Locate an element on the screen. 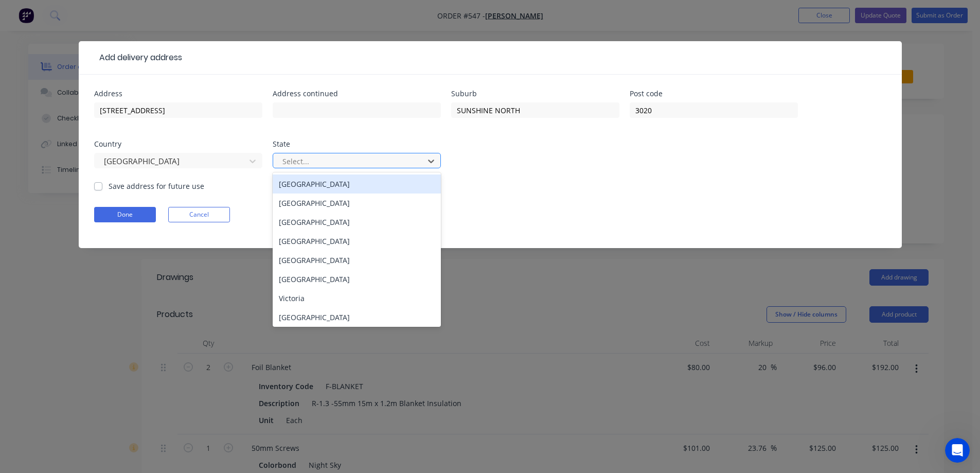 This screenshot has height=473, width=980. div: Victoria is located at coordinates (357, 298).